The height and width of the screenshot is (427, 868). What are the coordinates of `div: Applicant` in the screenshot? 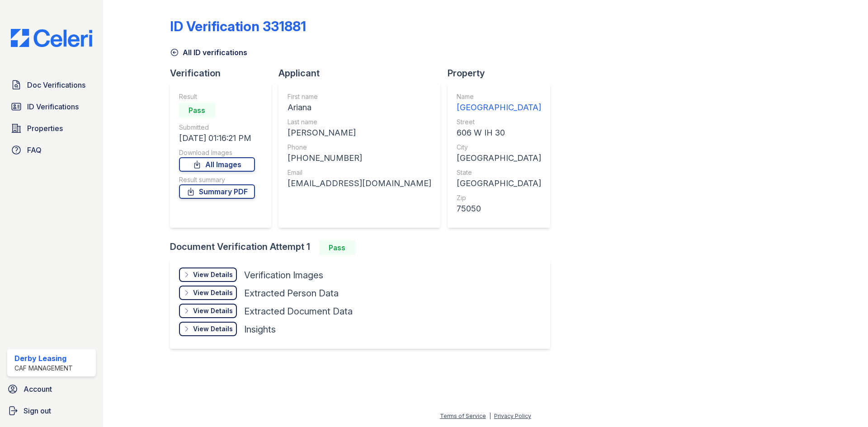 It's located at (363, 73).